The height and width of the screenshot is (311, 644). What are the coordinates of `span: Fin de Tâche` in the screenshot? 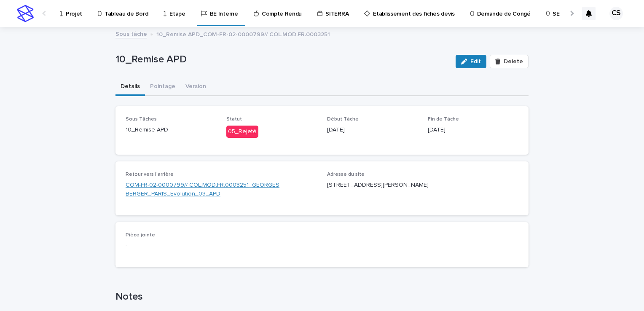 It's located at (443, 119).